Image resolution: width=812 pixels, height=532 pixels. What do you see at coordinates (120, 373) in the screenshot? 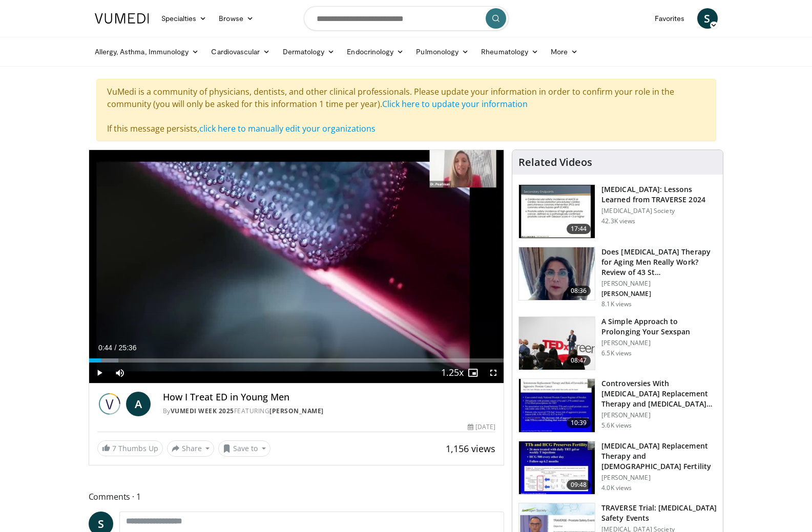
I see `button: Mute` at bounding box center [120, 373].